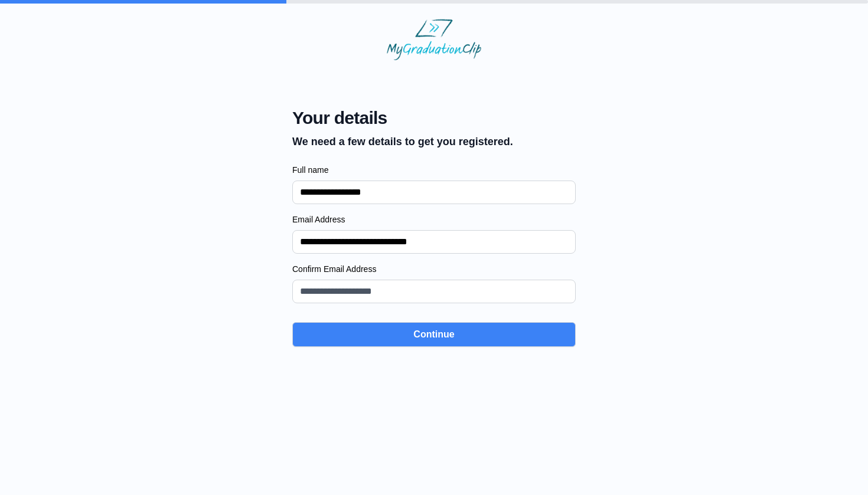 The height and width of the screenshot is (495, 868). What do you see at coordinates (434, 269) in the screenshot?
I see `label: Confirm Email Address` at bounding box center [434, 269].